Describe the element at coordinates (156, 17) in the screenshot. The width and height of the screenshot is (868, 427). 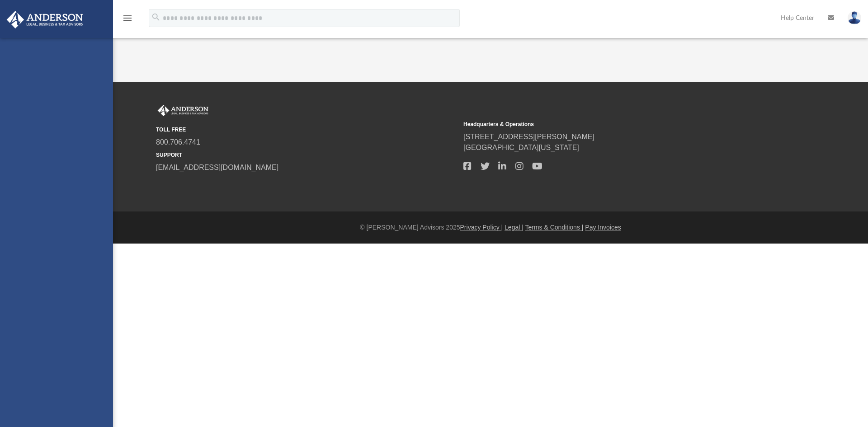
I see `i: search` at that location.